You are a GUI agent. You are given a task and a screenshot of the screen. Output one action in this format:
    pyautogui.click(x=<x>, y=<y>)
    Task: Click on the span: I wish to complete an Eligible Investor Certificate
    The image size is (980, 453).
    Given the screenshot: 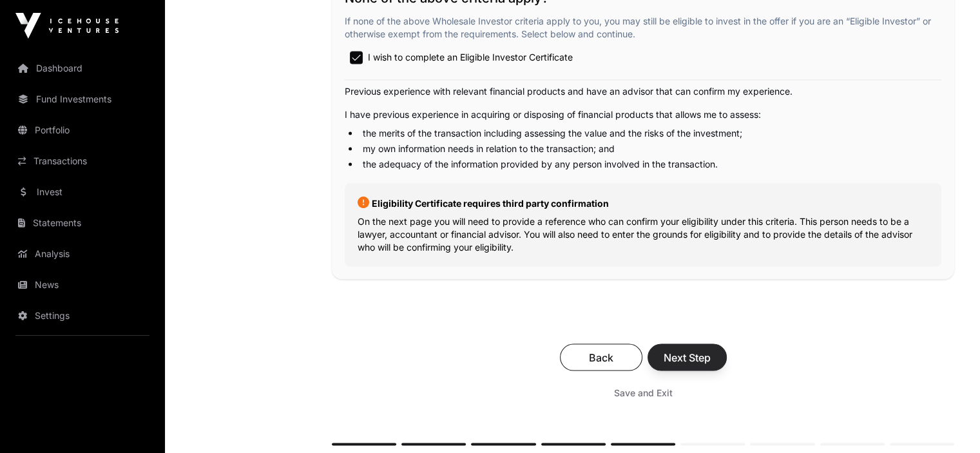 What is the action you would take?
    pyautogui.click(x=470, y=57)
    